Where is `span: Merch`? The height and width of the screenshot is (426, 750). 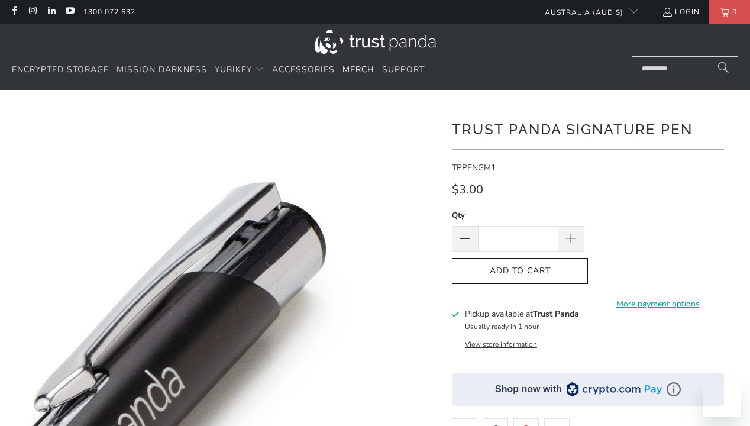
span: Merch is located at coordinates (359, 69).